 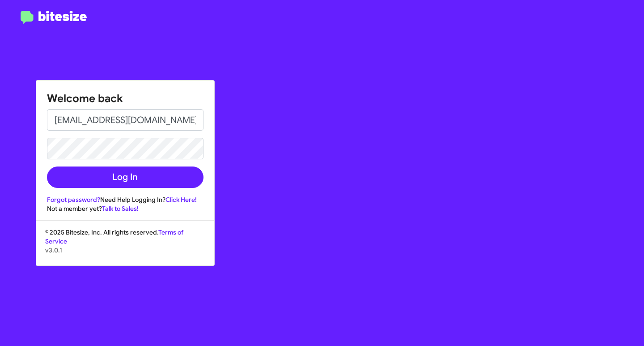 What do you see at coordinates (126, 250) in the screenshot?
I see `p: v3.0.1` at bounding box center [126, 250].